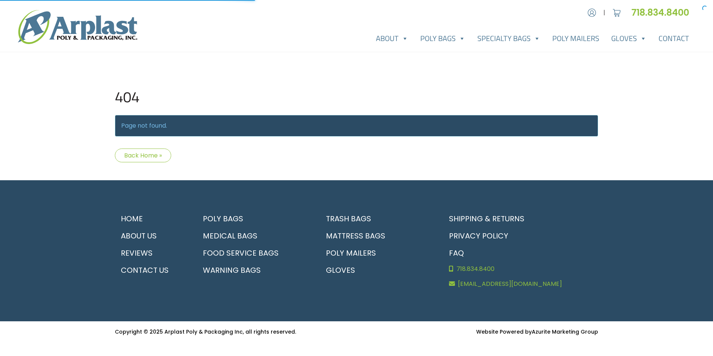  Describe the element at coordinates (151, 218) in the screenshot. I see `a: Home` at that location.